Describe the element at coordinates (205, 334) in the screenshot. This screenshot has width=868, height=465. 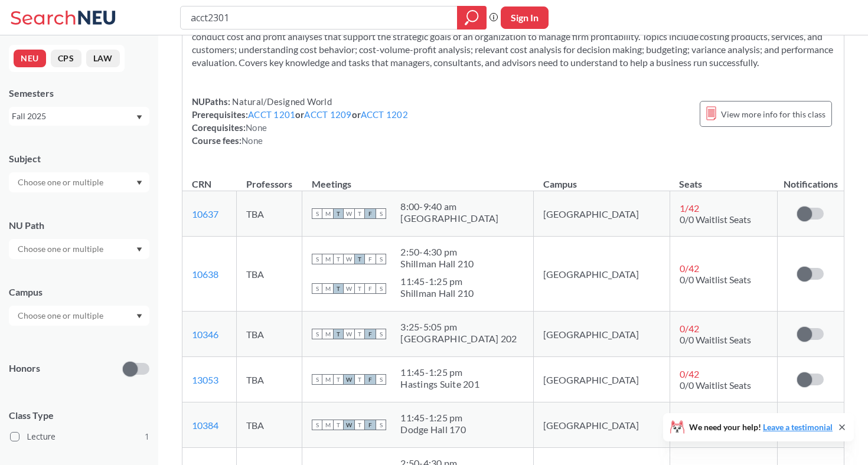
I see `a: 10346` at that location.